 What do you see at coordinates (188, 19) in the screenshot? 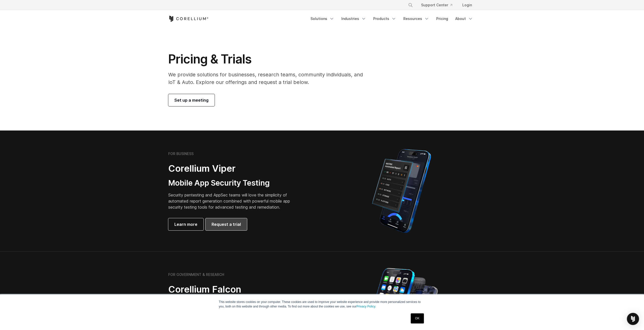
I see `a: Corellium Home` at bounding box center [188, 19].